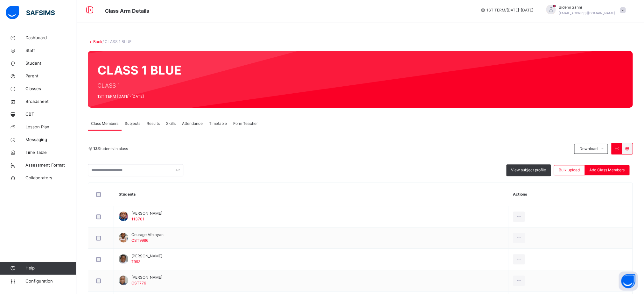 The image size is (644, 294). What do you see at coordinates (588, 149) in the screenshot?
I see `span: Download` at bounding box center [588, 149].